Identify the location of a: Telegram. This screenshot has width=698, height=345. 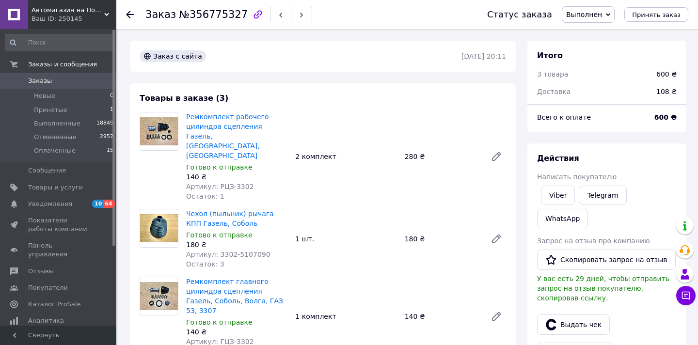
(603, 195).